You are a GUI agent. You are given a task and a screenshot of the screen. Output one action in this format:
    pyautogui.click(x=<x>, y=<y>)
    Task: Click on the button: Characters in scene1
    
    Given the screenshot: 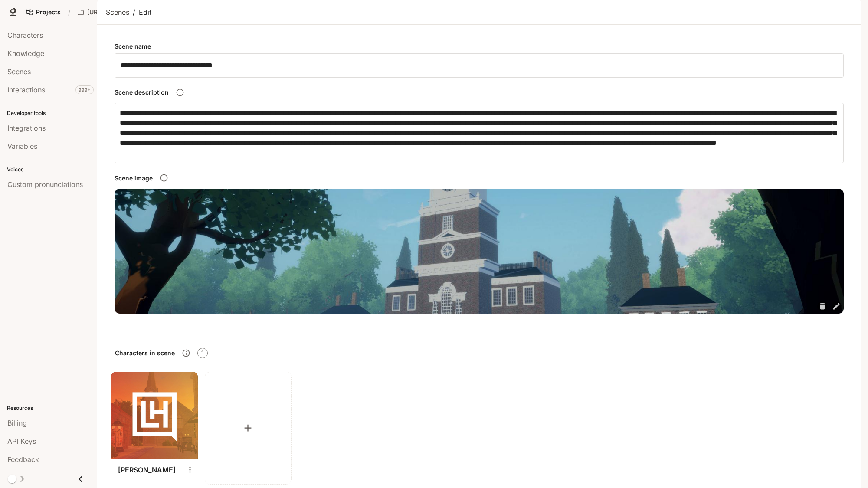 What is the action you would take?
    pyautogui.click(x=479, y=353)
    